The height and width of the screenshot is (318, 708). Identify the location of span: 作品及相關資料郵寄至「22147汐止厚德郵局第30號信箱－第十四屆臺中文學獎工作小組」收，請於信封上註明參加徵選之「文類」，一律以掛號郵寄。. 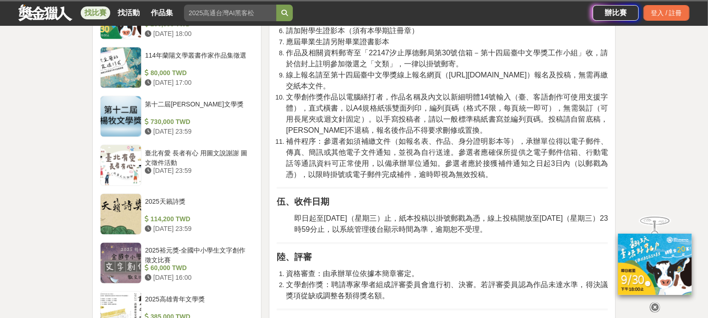
(447, 58).